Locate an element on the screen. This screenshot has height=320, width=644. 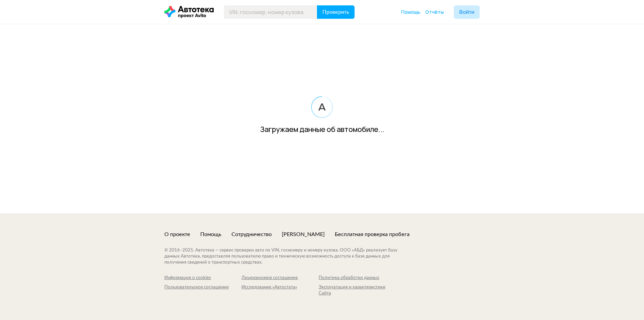
span: Отчёты is located at coordinates (435, 12).